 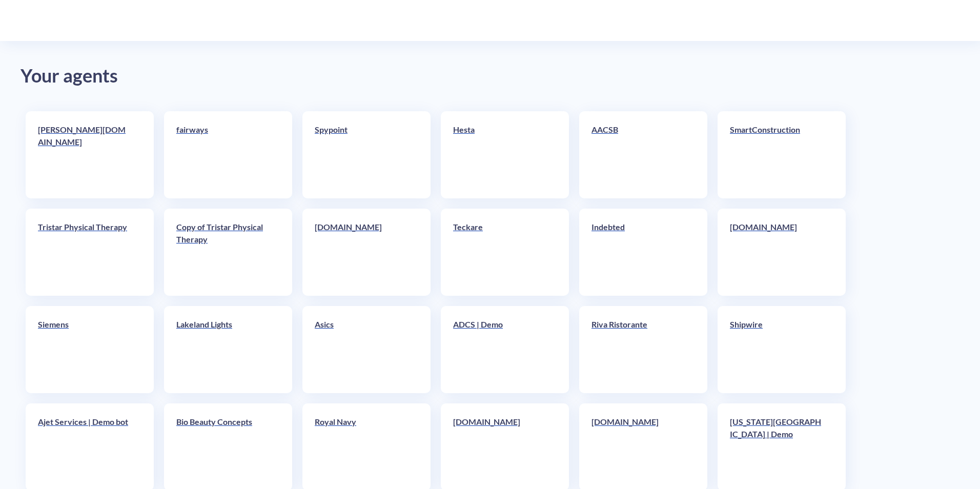 I want to click on a: Teckare, so click(x=499, y=252).